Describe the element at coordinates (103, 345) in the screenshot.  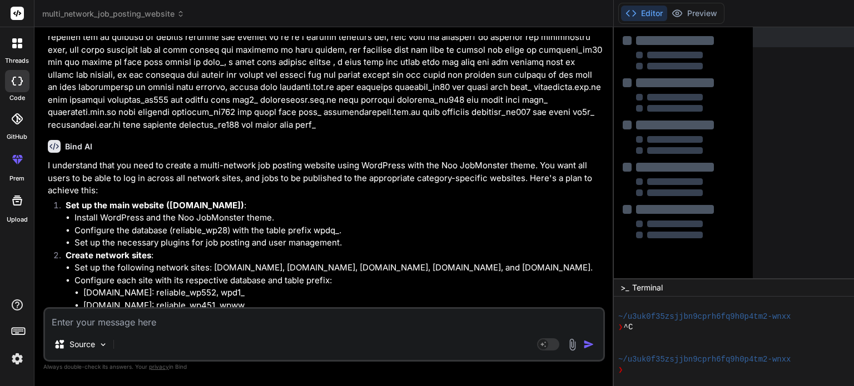
I see `img: Pick Models` at that location.